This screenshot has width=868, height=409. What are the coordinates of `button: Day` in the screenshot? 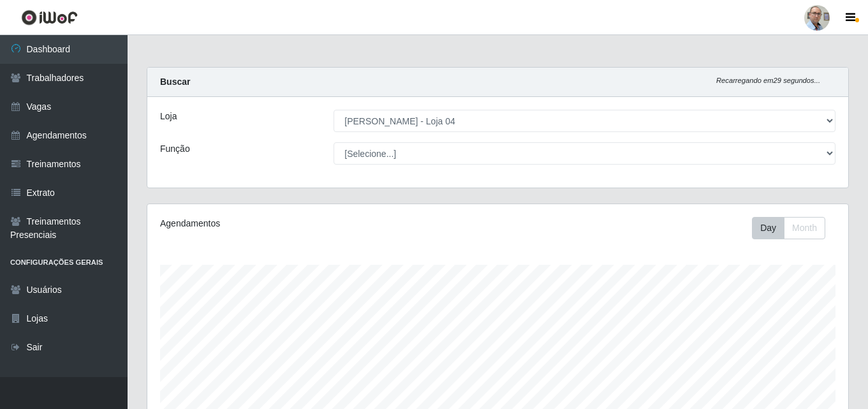 It's located at (768, 228).